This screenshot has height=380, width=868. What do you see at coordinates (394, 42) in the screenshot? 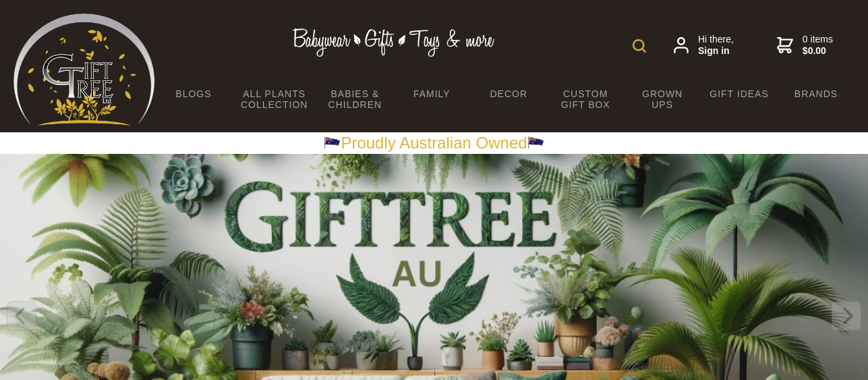
I see `img: Babywear - Gifts - Toys & more` at bounding box center [394, 42].